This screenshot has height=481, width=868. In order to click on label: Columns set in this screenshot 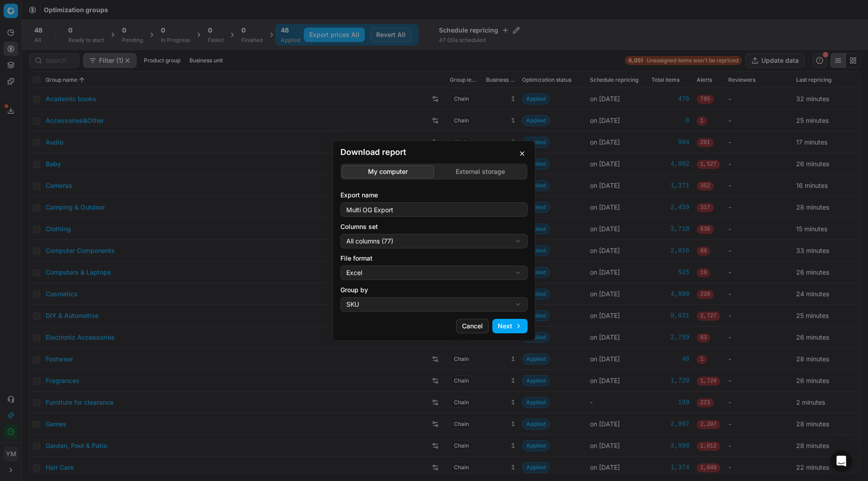, I will do `click(434, 227)`.